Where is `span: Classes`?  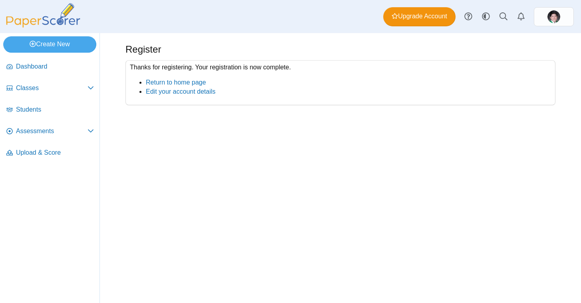 span: Classes is located at coordinates (52, 88).